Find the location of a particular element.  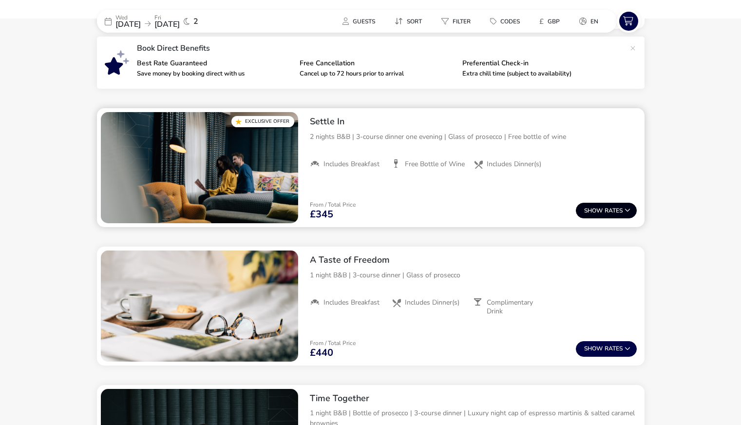

p: Wed is located at coordinates (128, 18).